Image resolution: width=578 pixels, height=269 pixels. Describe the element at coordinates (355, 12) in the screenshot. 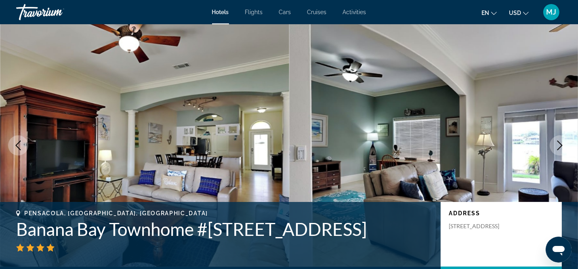

I see `a: Activities` at that location.